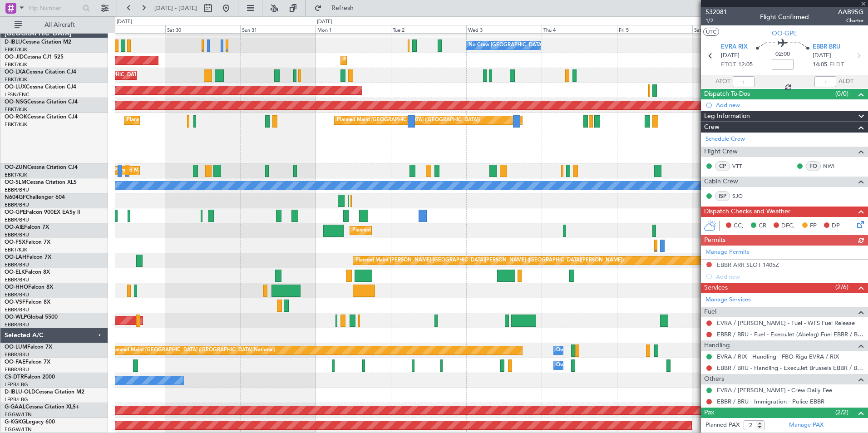  Describe the element at coordinates (28, 347) in the screenshot. I see `a: OO-LUMFalcon 7X` at that location.